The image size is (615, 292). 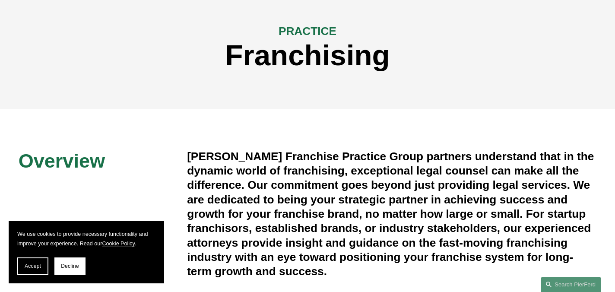 I want to click on span: Accept, so click(x=33, y=266).